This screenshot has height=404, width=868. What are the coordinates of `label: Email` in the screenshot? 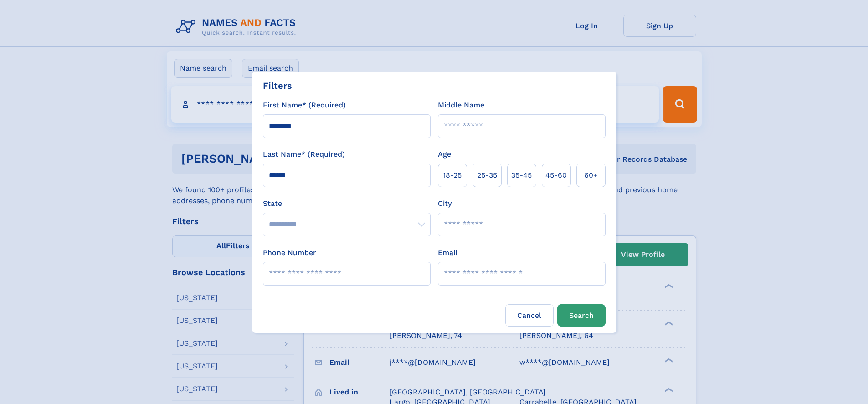 It's located at (447, 253).